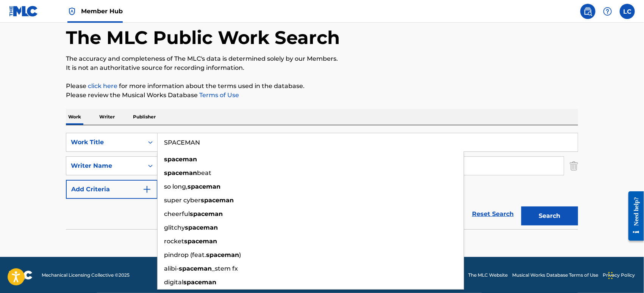  Describe the element at coordinates (488, 275) in the screenshot. I see `a: The MLC Website` at that location.